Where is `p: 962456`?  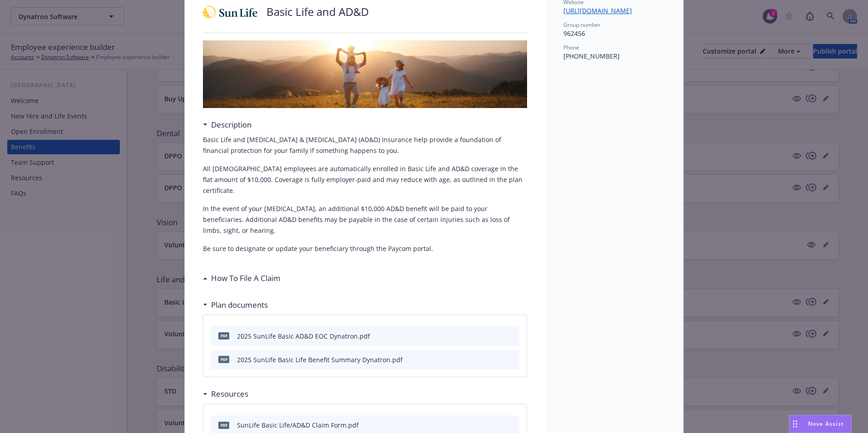
p: 962456 is located at coordinates (614, 33).